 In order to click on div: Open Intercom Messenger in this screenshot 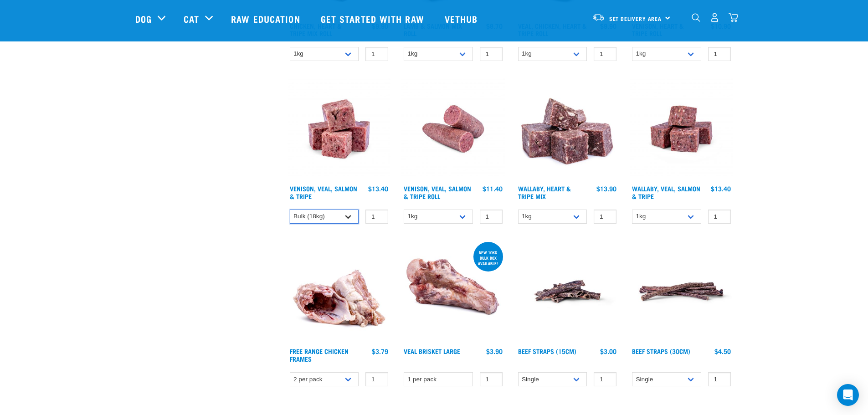, I will do `click(848, 395)`.